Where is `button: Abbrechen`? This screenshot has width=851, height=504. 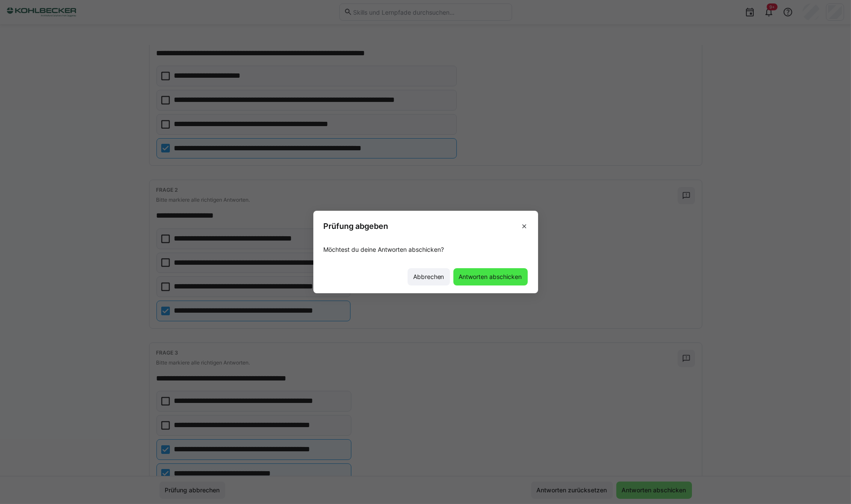 button: Abbrechen is located at coordinates (429, 277).